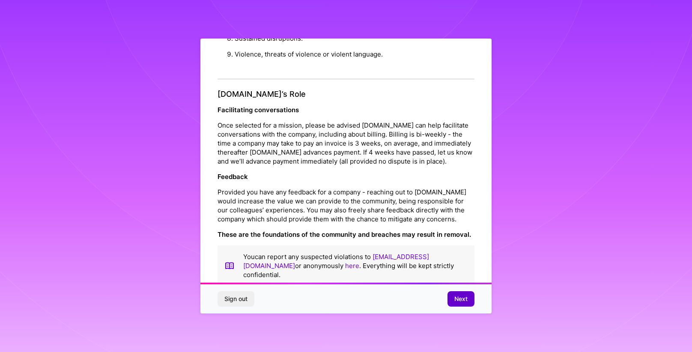 The width and height of the screenshot is (692, 352). Describe the element at coordinates (355, 265) in the screenshot. I see `p: You can report any suspected violations to or anonymously . Everything will be kept strictly conf...` at that location.